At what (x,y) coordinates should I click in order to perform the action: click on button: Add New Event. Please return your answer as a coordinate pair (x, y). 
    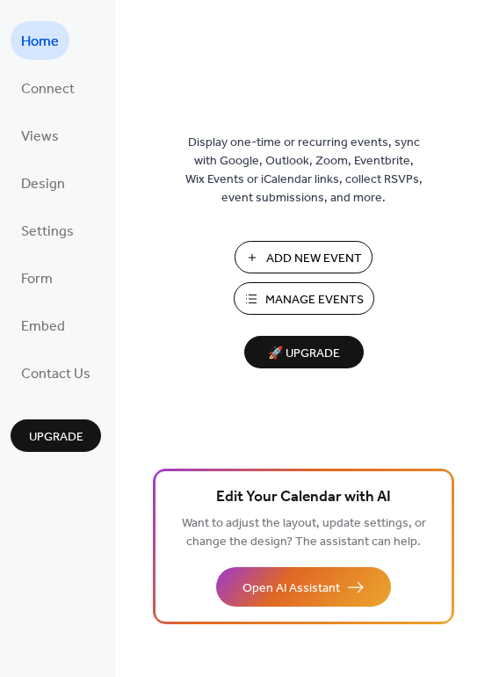
    Looking at the image, I should click on (303, 257).